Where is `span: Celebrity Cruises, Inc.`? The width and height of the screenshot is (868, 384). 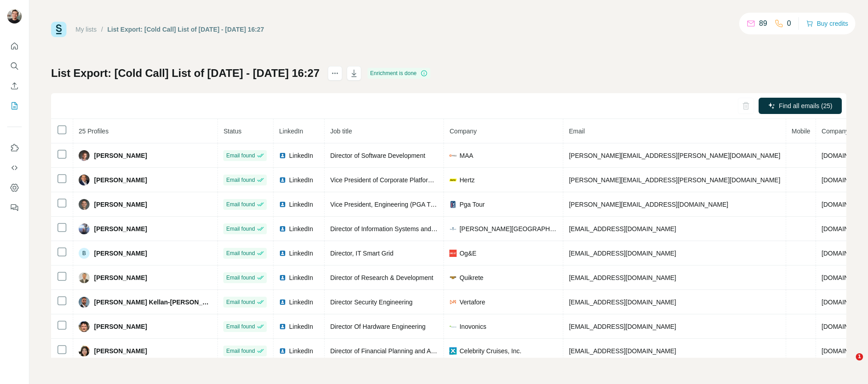
span: Celebrity Cruises, Inc. is located at coordinates (490, 351).